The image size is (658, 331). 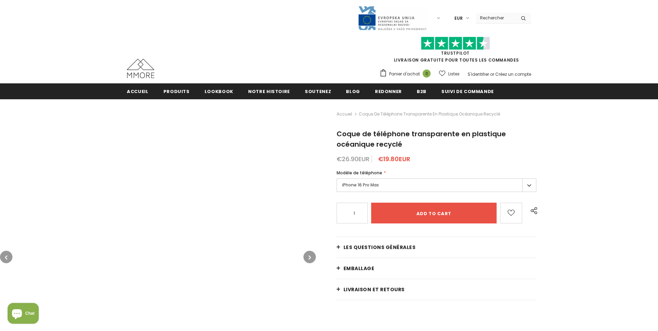 I want to click on span: EUR, so click(x=458, y=18).